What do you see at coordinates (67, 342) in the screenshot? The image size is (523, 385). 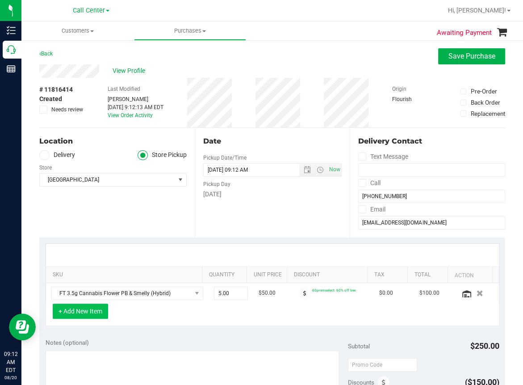 I see `span: Notes (optional)` at bounding box center [67, 342].